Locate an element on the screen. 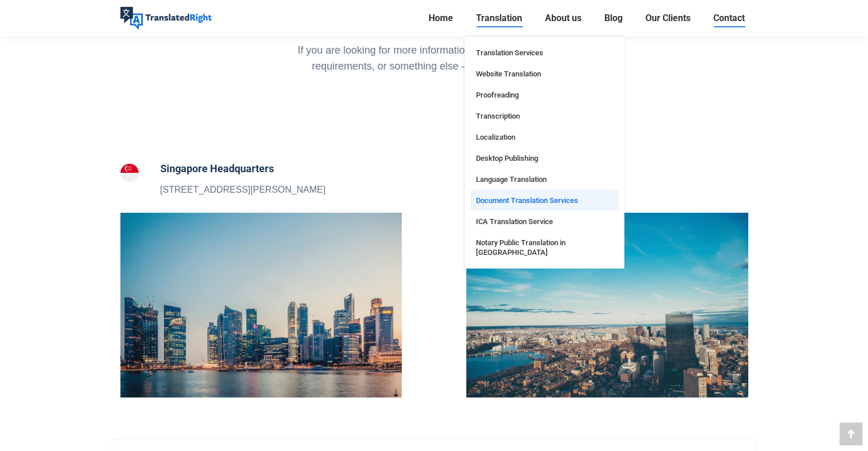  span: Translation is located at coordinates (499, 18).